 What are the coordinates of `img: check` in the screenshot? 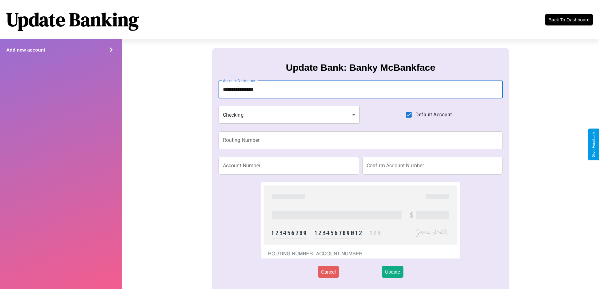 It's located at (360, 220).